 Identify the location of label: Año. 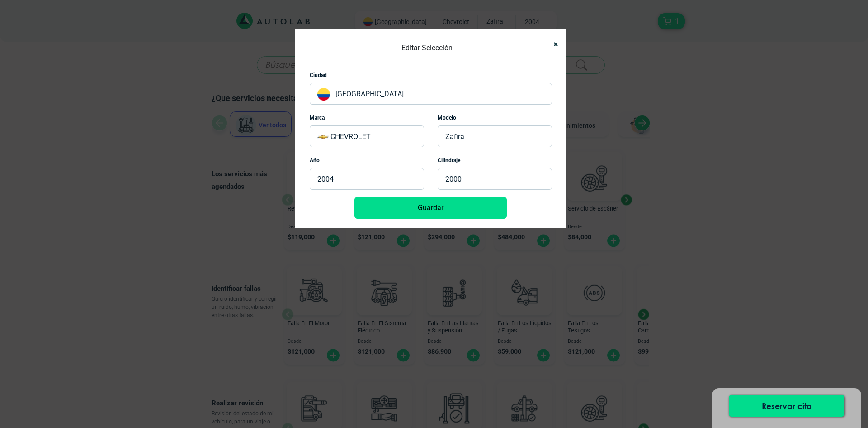
(315, 160).